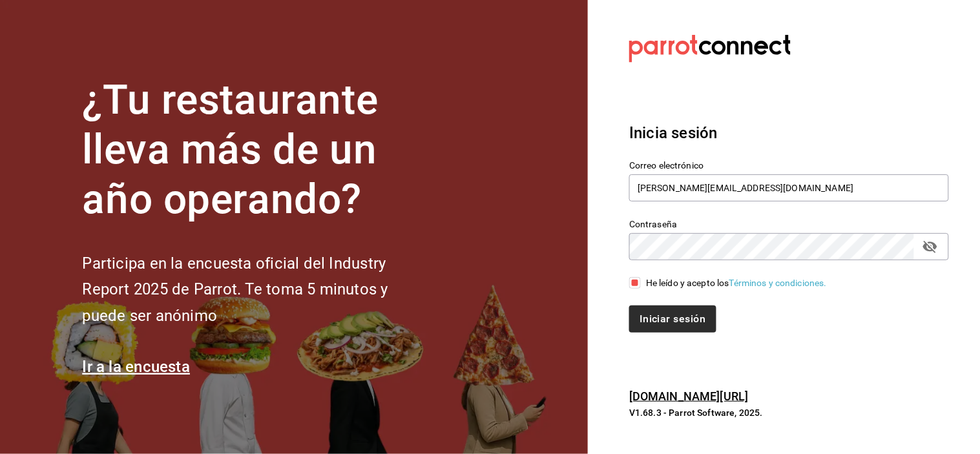  What do you see at coordinates (256, 290) in the screenshot?
I see `h2: Participa en la encuesta oficial del Industry Report 2025 de Parrot. Te toma 5 minutos y puede se...` at bounding box center [256, 290].